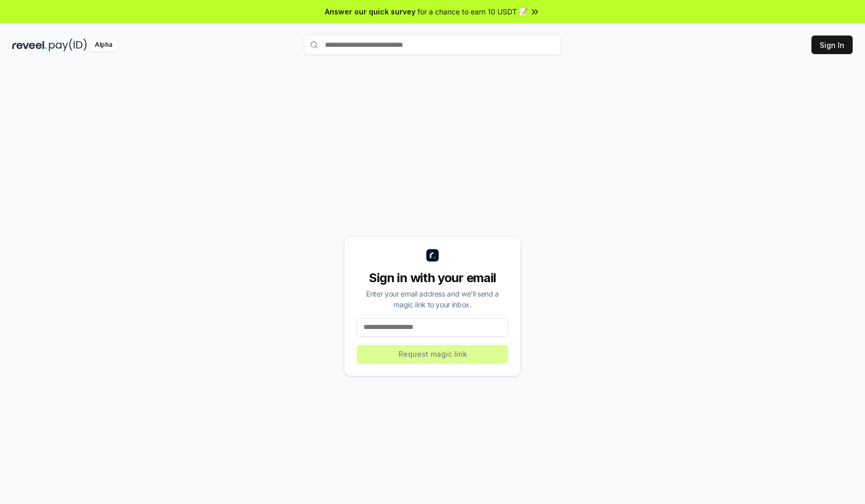 The image size is (865, 504). I want to click on span: Answer our quick survey, so click(370, 12).